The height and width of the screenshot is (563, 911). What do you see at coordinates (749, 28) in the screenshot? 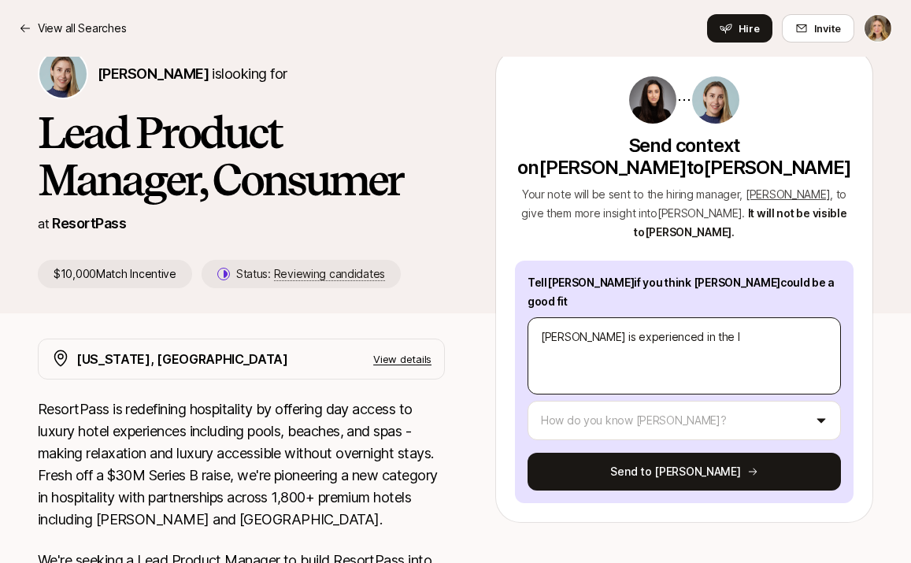
I see `span: Hire` at bounding box center [749, 28].